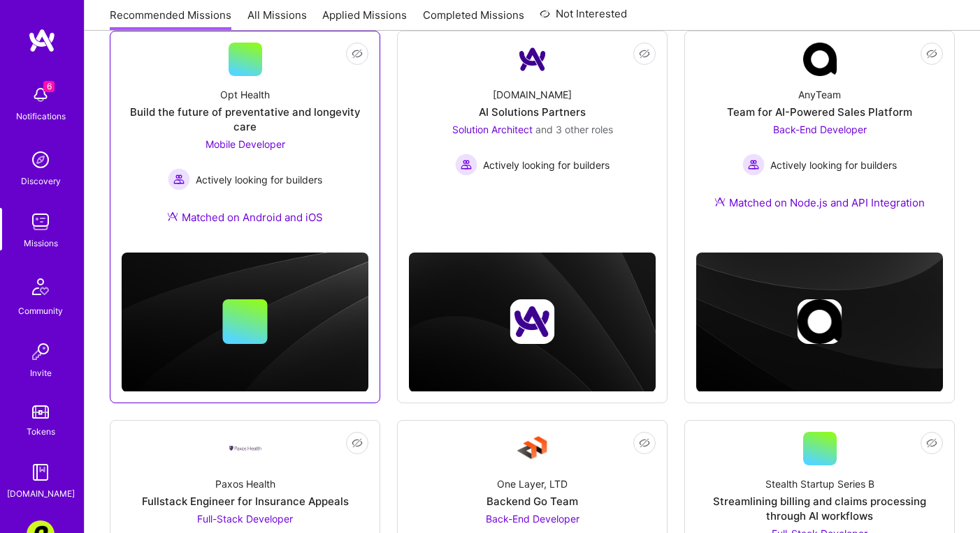 Image resolution: width=980 pixels, height=533 pixels. What do you see at coordinates (531, 112) in the screenshot?
I see `div: AI Solutions Partners` at bounding box center [531, 112].